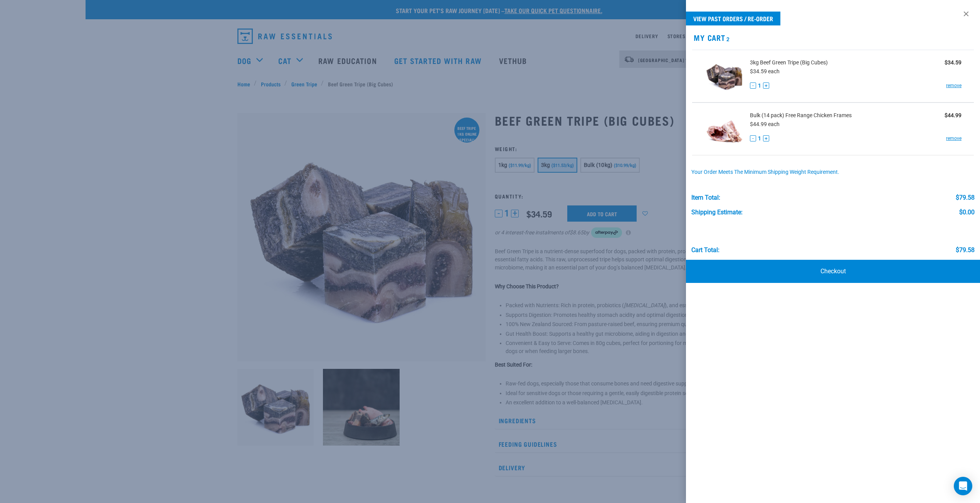 The image size is (980, 503). Describe the element at coordinates (724, 76) in the screenshot. I see `img: Beef Green Tripe (Big Cubes)` at that location.